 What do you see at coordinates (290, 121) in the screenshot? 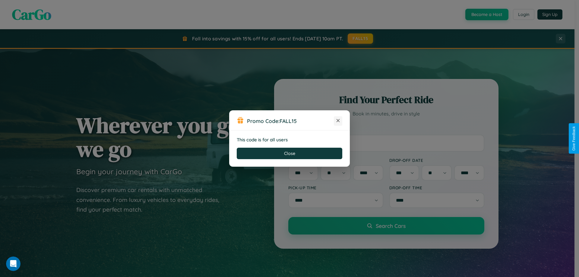
I see `h3: Promo Code:` at bounding box center [290, 121].